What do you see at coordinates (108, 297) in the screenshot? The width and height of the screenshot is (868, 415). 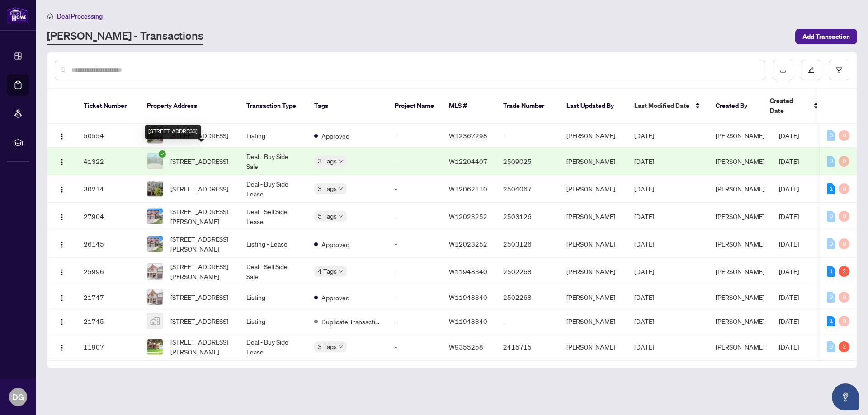 I see `td: 21747` at bounding box center [108, 297].